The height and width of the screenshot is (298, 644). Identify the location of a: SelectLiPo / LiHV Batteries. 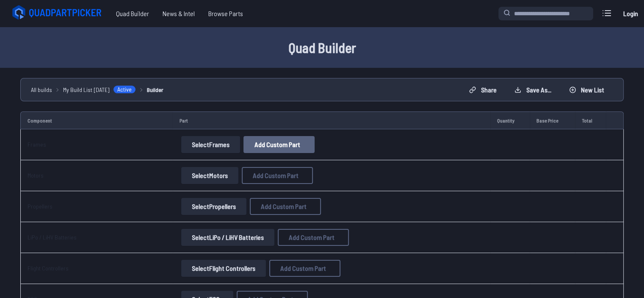
(228, 237).